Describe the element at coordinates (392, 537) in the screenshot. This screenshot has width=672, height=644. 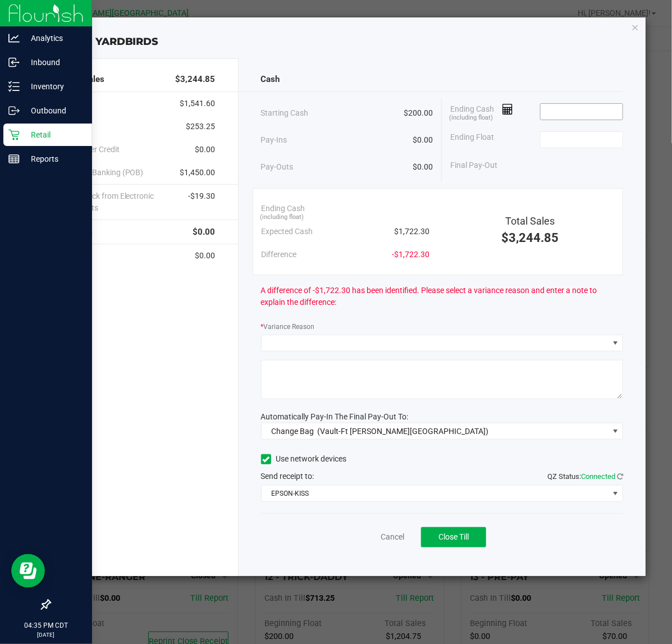
I see `a: Cancel` at that location.